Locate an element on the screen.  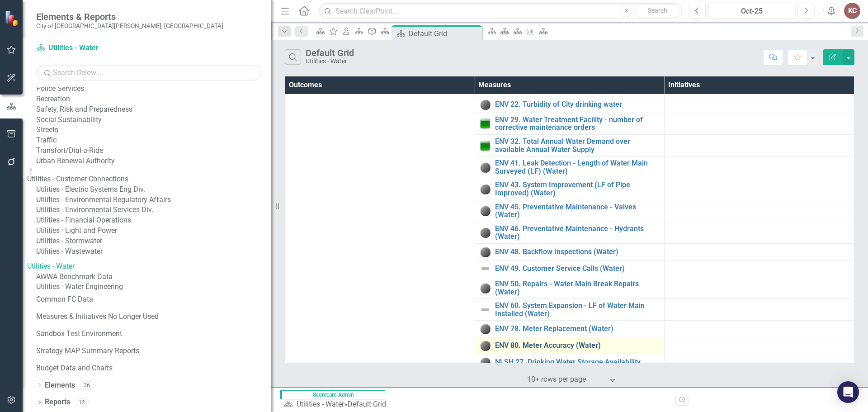
a: Utilities - Wastewater is located at coordinates (154, 251).